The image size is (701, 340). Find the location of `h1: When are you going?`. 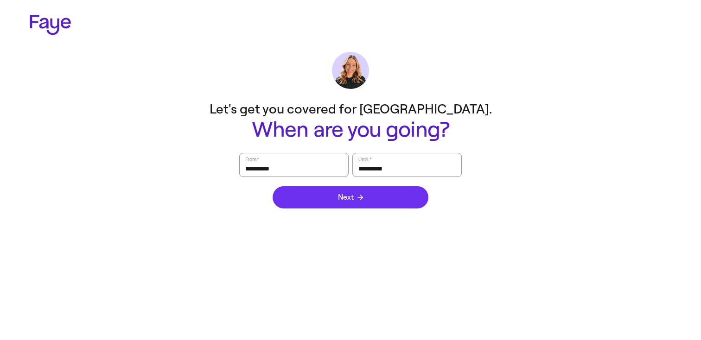

h1: When are you going? is located at coordinates (350, 130).